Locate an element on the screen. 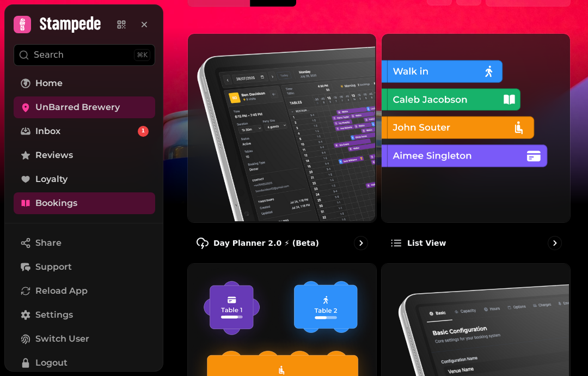  button: Reload App is located at coordinates (84, 291).